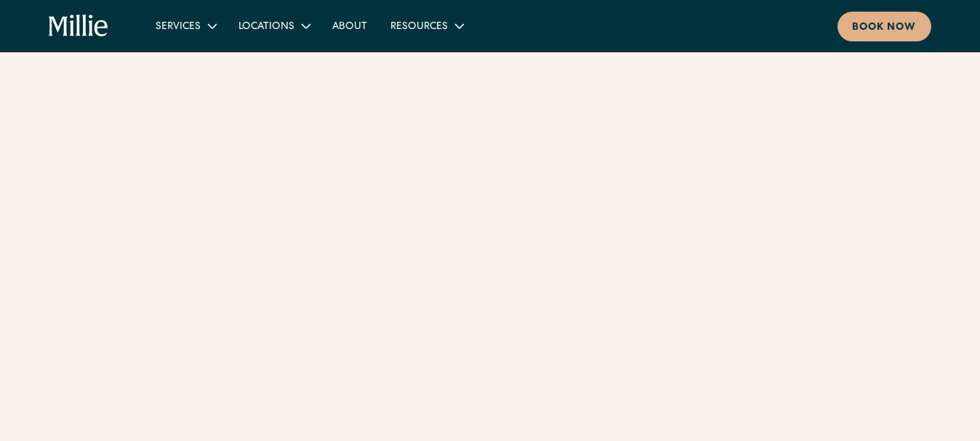 Image resolution: width=980 pixels, height=441 pixels. Describe the element at coordinates (884, 28) in the screenshot. I see `div: Book now` at that location.